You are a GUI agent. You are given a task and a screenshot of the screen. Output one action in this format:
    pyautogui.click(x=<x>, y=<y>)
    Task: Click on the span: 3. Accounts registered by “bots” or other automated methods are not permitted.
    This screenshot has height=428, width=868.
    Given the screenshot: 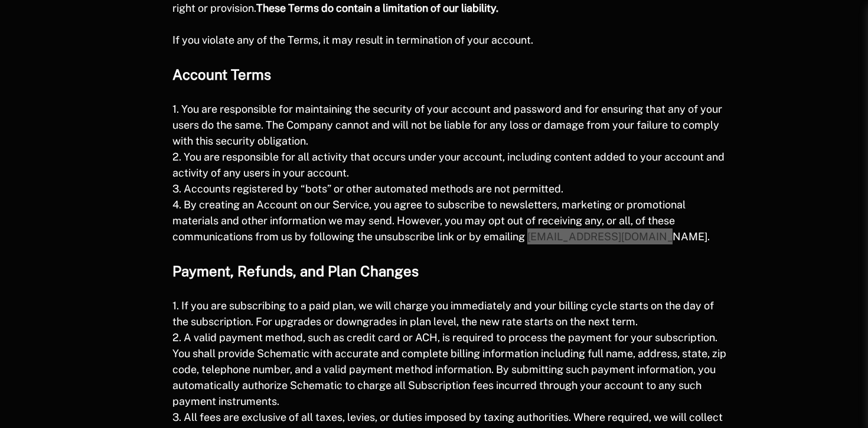 What is the action you would take?
    pyautogui.click(x=368, y=188)
    